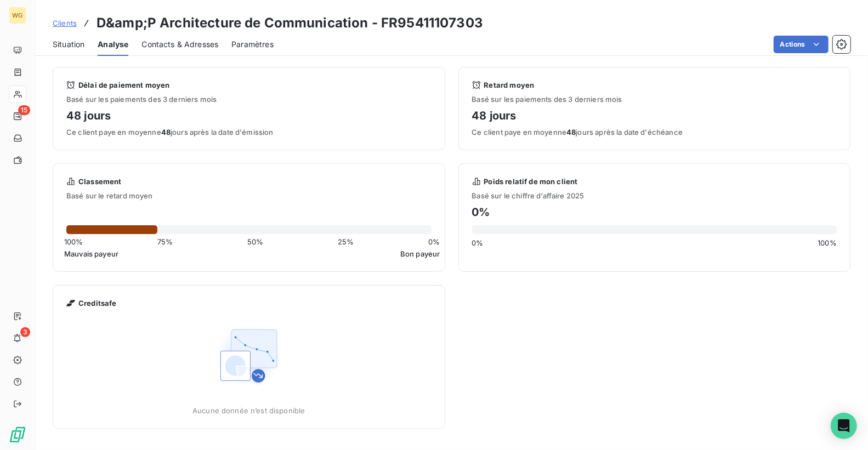 The image size is (868, 450). Describe the element at coordinates (843, 426) in the screenshot. I see `div: Open Intercom Messenger` at that location.